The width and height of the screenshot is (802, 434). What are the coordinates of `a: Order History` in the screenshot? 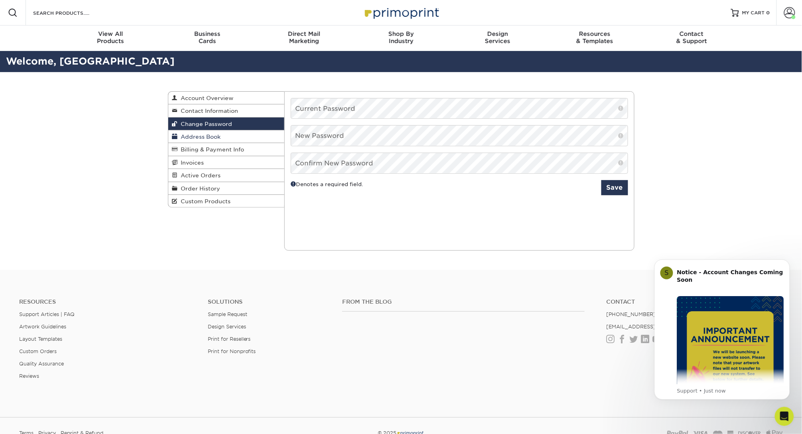 It's located at (226, 189).